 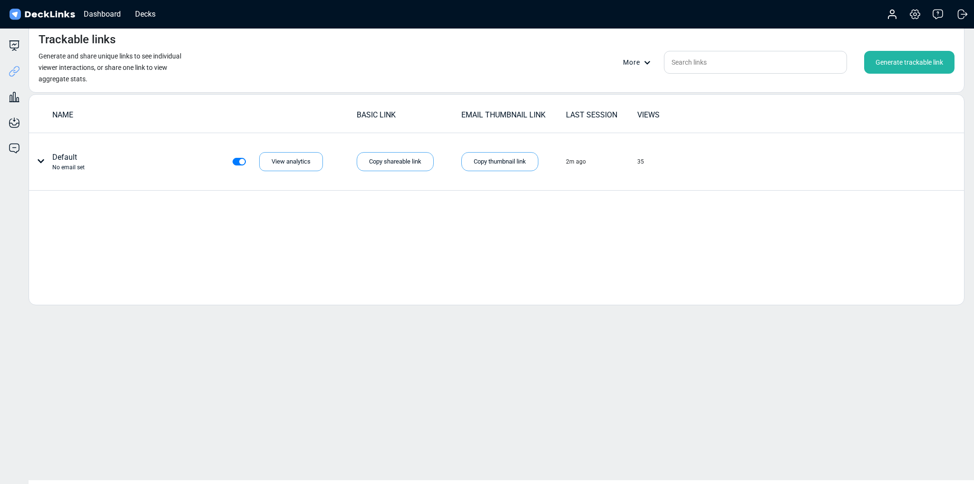 I want to click on div: View analytics, so click(x=291, y=162).